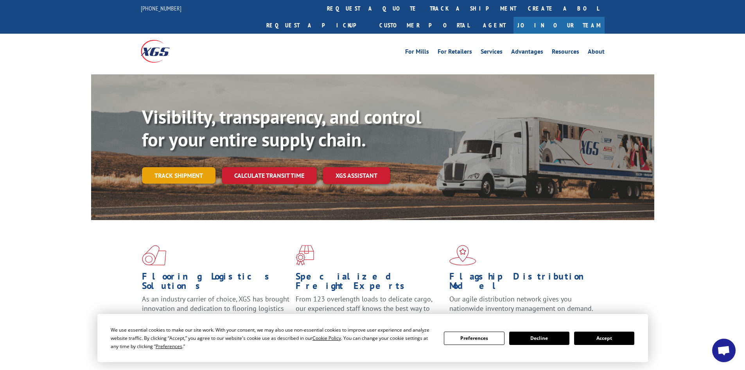 This screenshot has width=745, height=370. I want to click on a: For Mills, so click(417, 53).